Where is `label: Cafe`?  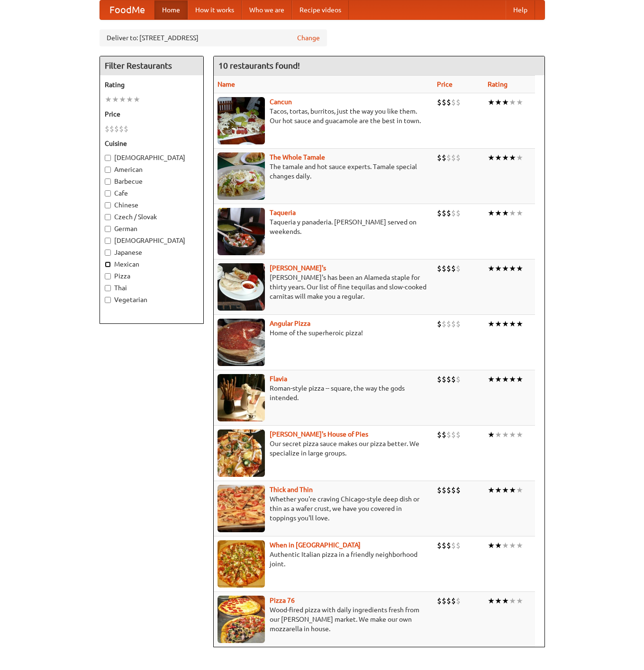 label: Cafe is located at coordinates (151, 193).